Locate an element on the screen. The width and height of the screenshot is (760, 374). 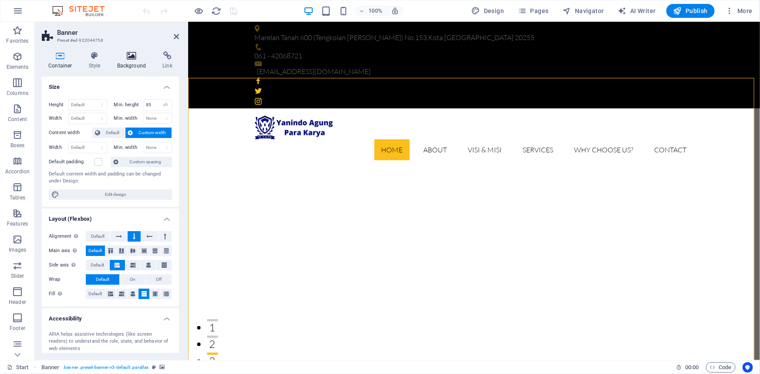
button: Click here to leave preview mode and continue editing is located at coordinates (199, 11).